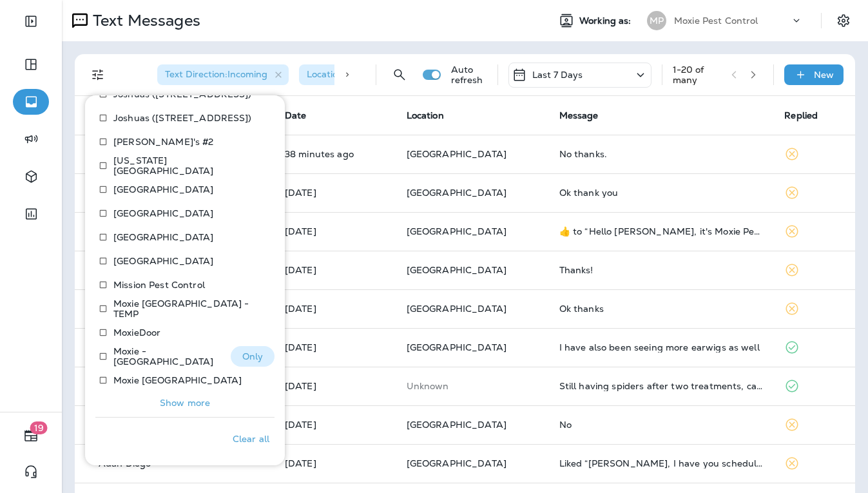 The height and width of the screenshot is (493, 868). Describe the element at coordinates (223, 75) in the screenshot. I see `div: Text Direction:Incoming` at that location.